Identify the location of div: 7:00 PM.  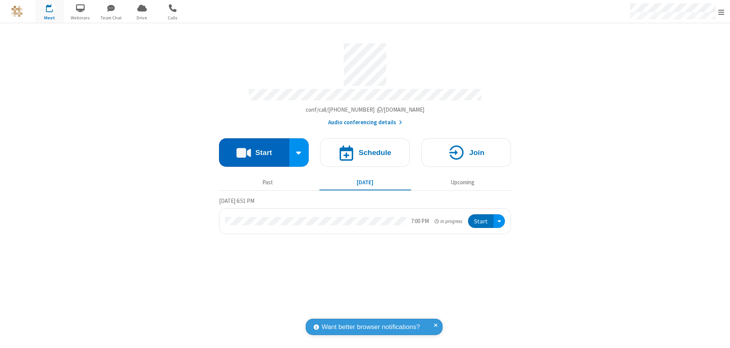
(420, 221).